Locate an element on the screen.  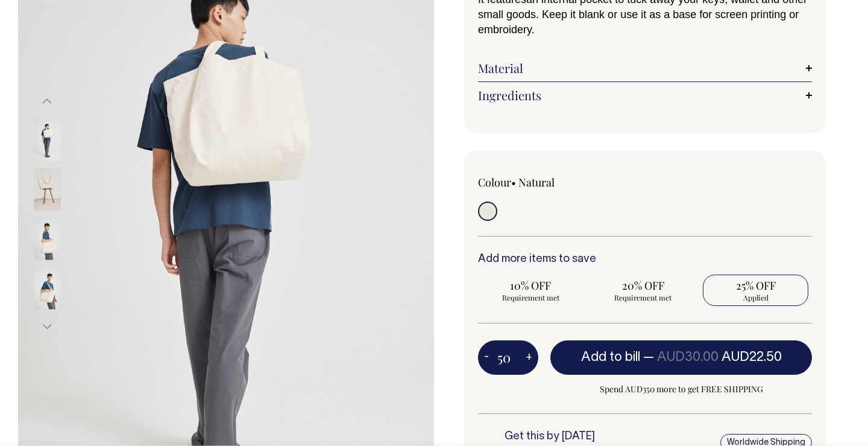
h6: Add more items to save is located at coordinates (645, 259).